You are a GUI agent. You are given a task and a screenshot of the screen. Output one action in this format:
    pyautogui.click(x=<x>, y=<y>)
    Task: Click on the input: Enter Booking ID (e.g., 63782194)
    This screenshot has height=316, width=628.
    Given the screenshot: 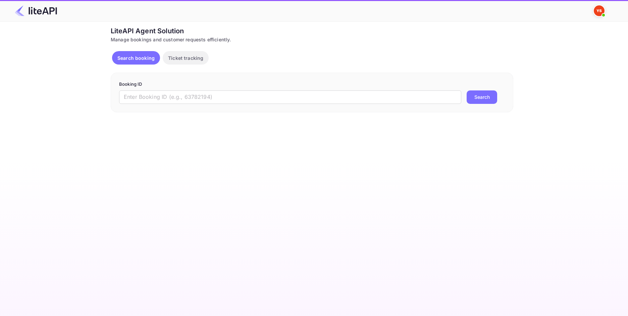 What is the action you would take?
    pyautogui.click(x=290, y=97)
    